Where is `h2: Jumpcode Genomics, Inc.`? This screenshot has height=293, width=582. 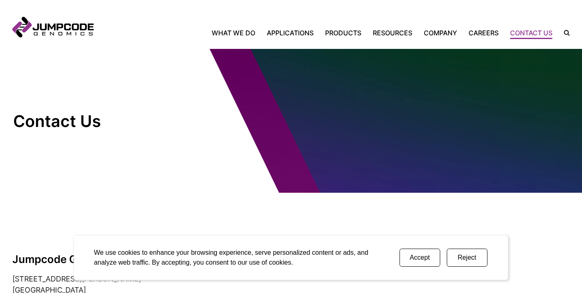
h2: Jumpcode Genomics, Inc. is located at coordinates (147, 259).